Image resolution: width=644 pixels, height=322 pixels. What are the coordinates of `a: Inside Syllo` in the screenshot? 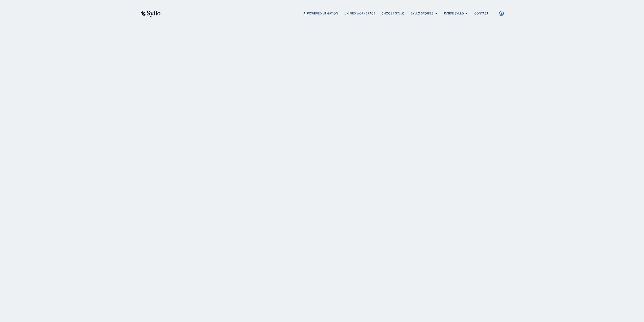 It's located at (454, 13).